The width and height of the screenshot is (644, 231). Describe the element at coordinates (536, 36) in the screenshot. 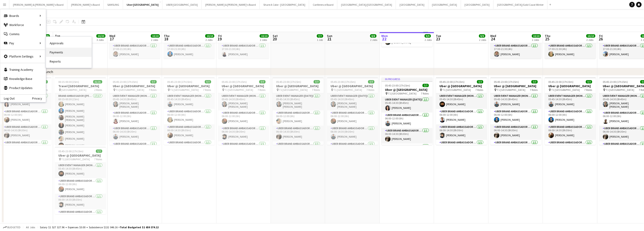

I see `span: 10/10` at that location.